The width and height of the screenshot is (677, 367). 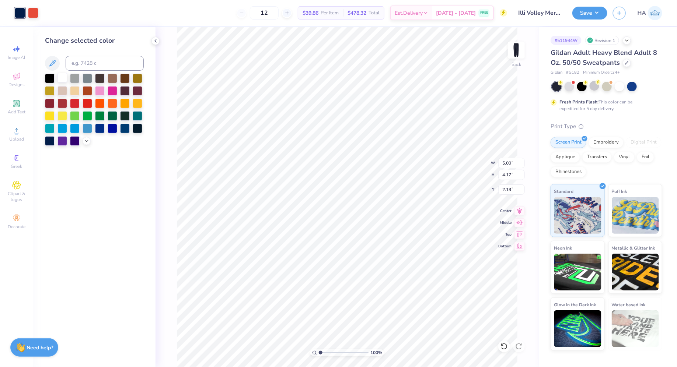 What do you see at coordinates (566, 40) in the screenshot?
I see `div: # 511944W` at bounding box center [566, 40].